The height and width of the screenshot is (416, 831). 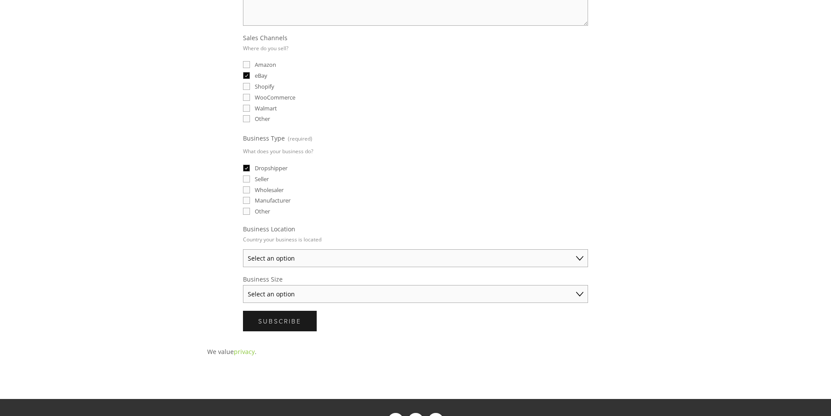 I want to click on select: Business Size, so click(x=415, y=294).